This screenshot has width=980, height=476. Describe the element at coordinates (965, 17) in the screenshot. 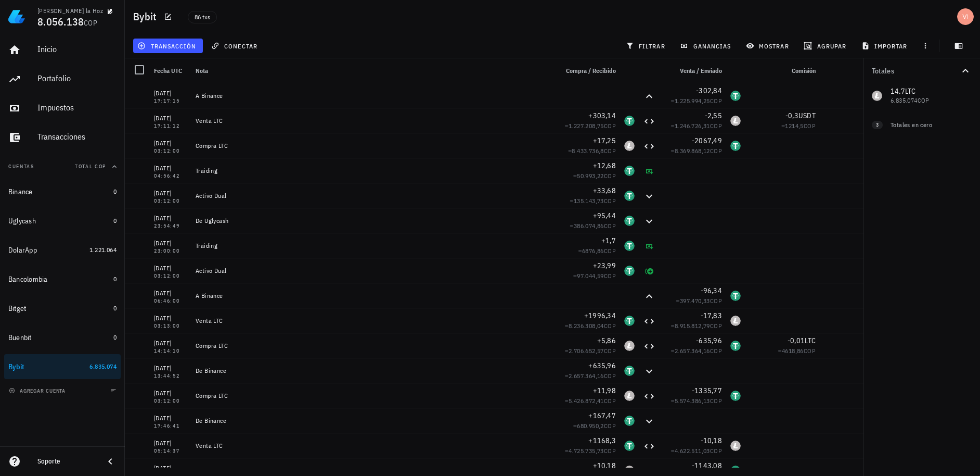

I see `div: avatar` at that location.